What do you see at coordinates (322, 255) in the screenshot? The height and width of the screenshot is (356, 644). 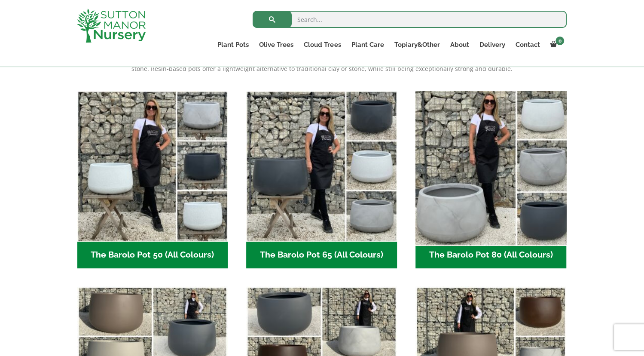 I see `h2: The Barolo Pot 65 (All Colours)` at bounding box center [322, 255].